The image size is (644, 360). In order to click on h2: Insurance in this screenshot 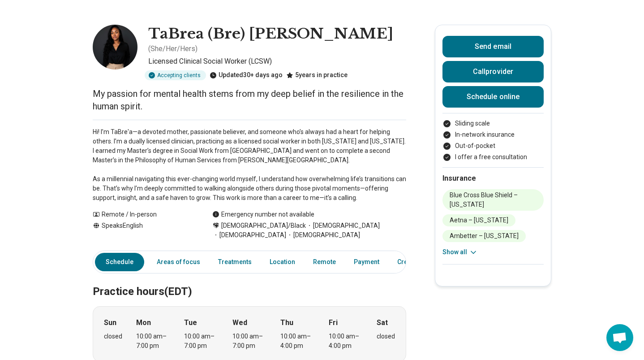, I will do `click(493, 179)`.